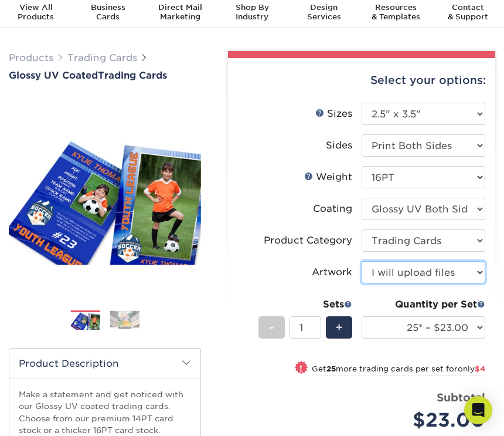 This screenshot has height=436, width=504. I want to click on div: Product Category, so click(308, 241).